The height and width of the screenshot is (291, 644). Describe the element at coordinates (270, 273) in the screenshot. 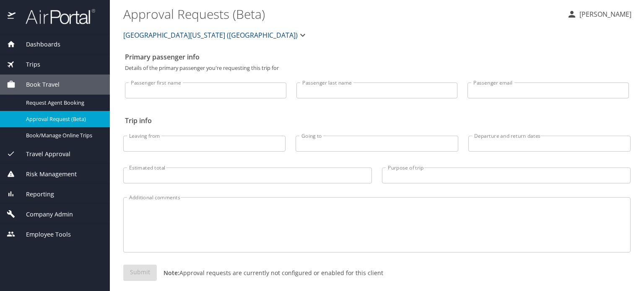

I see `p: Approval requests are currently not configured or enabled for this client` at that location.